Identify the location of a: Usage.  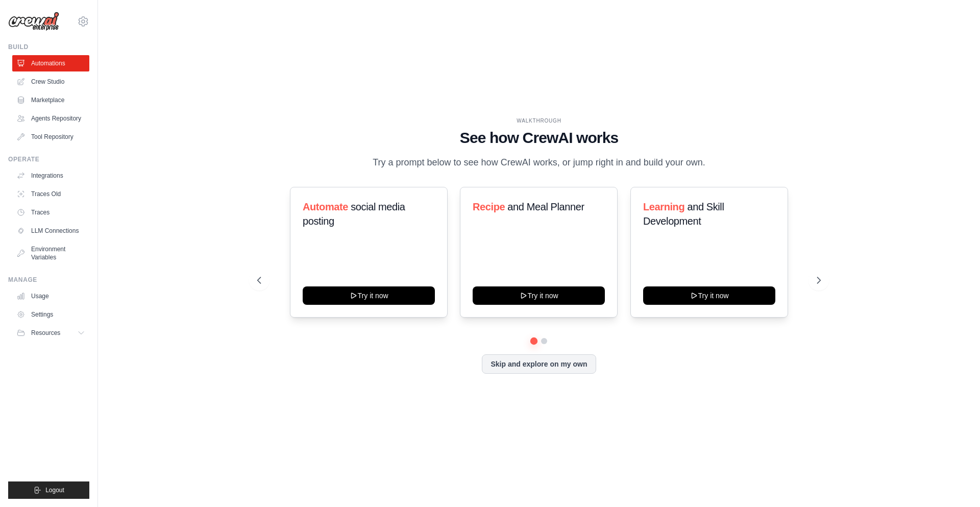
(51, 296).